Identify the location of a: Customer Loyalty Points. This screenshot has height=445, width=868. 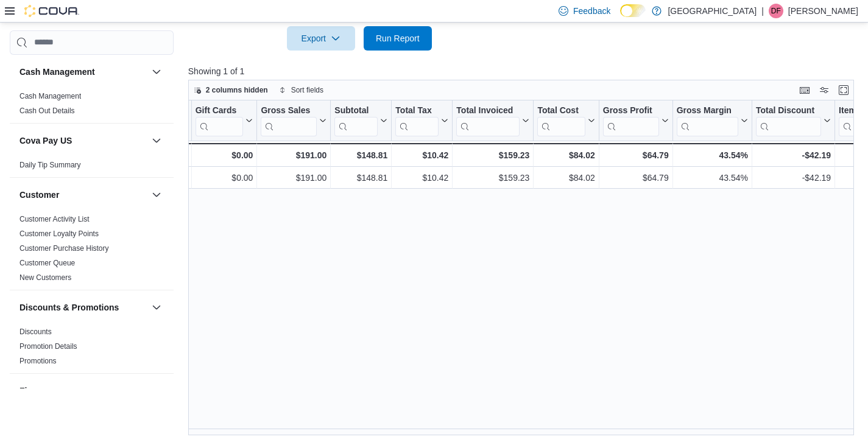
(59, 234).